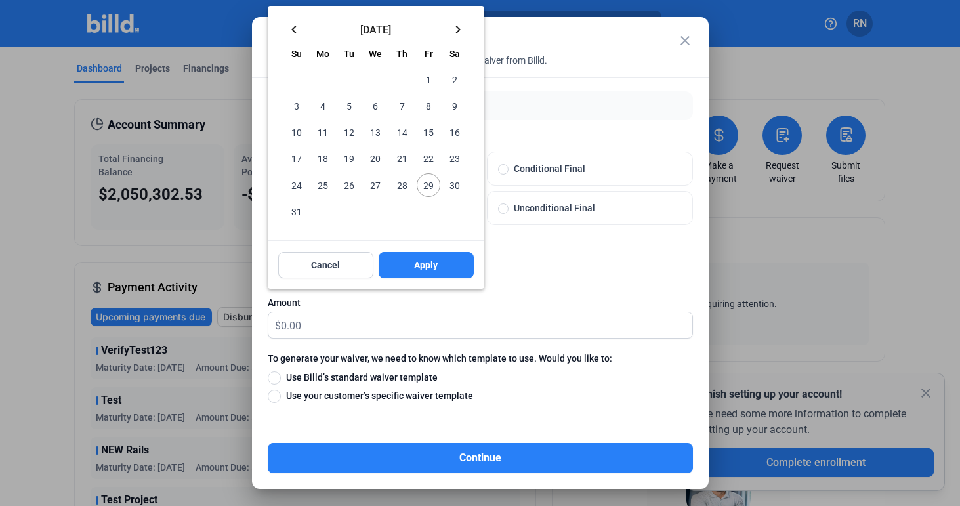 This screenshot has width=960, height=506. What do you see at coordinates (349, 158) in the screenshot?
I see `button: August 19, 2025` at bounding box center [349, 158].